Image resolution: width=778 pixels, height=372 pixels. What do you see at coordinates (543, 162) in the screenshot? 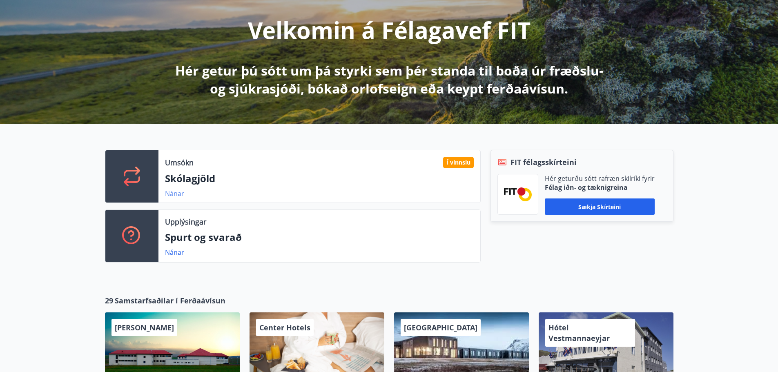
I see `span: FIT félagsskírteini` at bounding box center [543, 162].